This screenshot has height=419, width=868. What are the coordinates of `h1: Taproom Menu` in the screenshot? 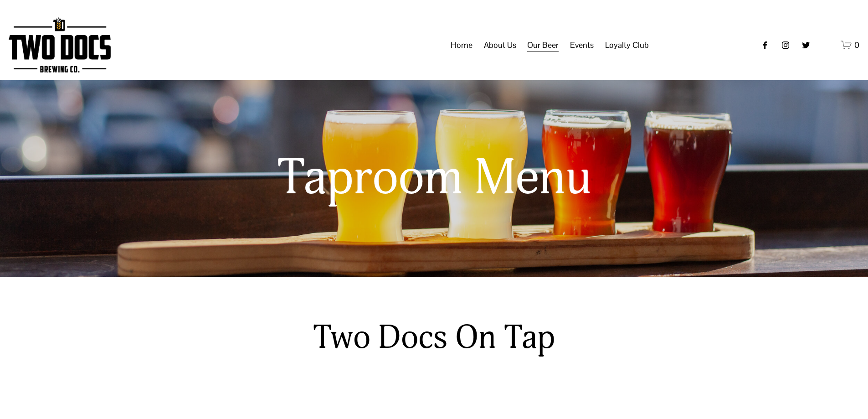 It's located at (434, 178).